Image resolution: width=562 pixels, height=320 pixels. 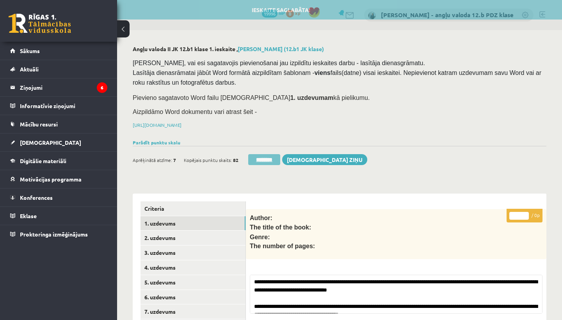 What do you see at coordinates (525, 215) in the screenshot?
I see `p: / 0p` at bounding box center [525, 215].